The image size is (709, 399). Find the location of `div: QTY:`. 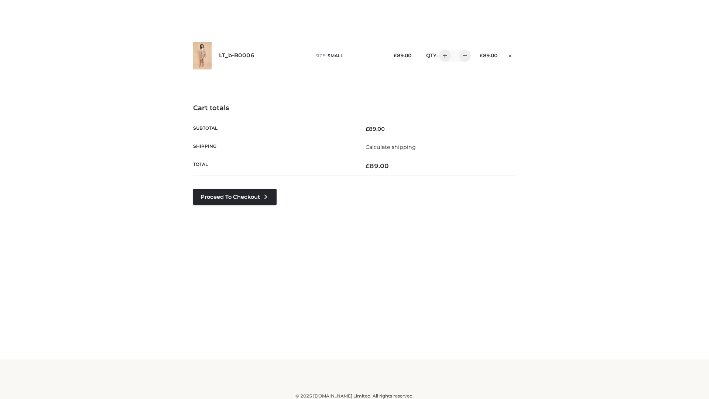

div: QTY: is located at coordinates (444, 56).